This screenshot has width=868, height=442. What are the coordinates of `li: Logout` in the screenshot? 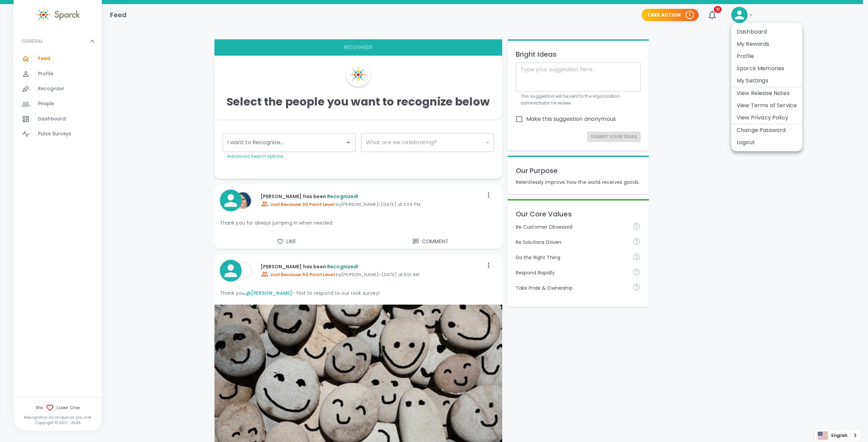 It's located at (767, 142).